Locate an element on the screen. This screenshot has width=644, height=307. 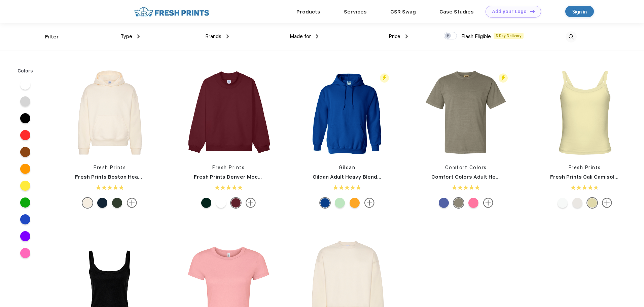
img: DT is located at coordinates (532, 11).